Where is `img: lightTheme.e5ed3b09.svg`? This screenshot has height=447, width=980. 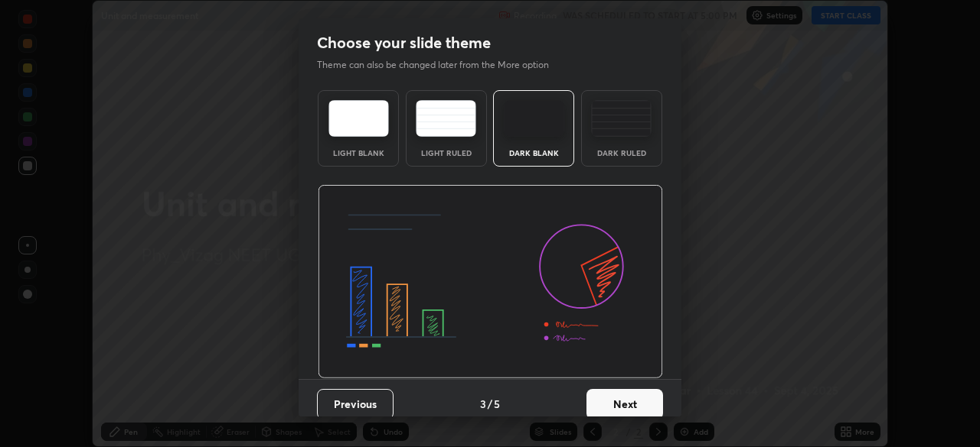 img: lightTheme.e5ed3b09.svg is located at coordinates (358, 119).